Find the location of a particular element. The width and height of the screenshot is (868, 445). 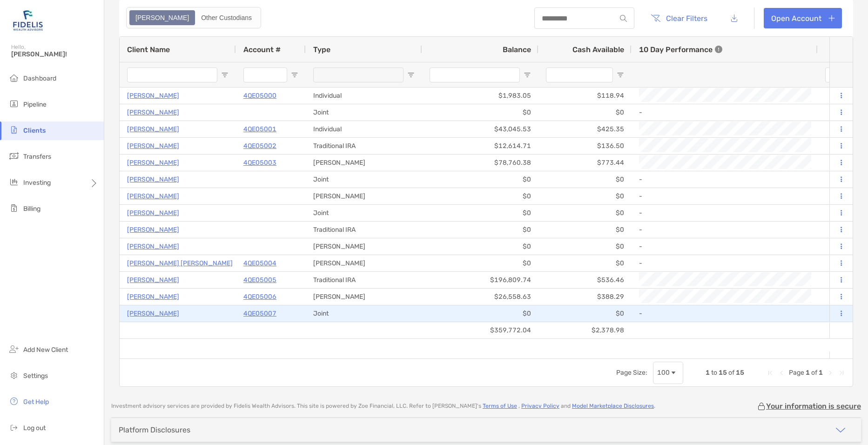

div: $118.94 is located at coordinates (585, 96).